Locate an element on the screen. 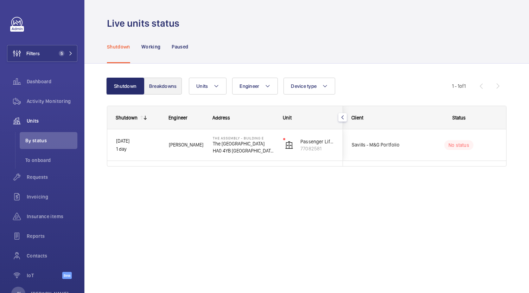 The width and height of the screenshot is (529, 293). span: Requests is located at coordinates (52, 177).